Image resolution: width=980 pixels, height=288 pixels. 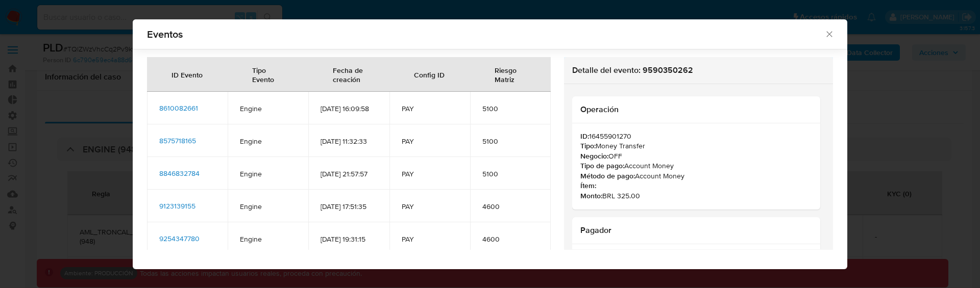 What do you see at coordinates (485, 34) in the screenshot?
I see `span: Eventos` at bounding box center [485, 34].